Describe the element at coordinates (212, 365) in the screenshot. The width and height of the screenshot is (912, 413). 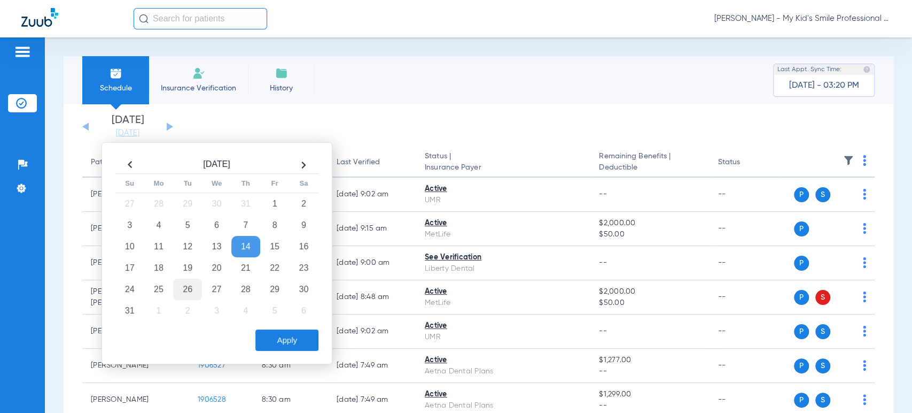
I see `span: 1906527` at that location.